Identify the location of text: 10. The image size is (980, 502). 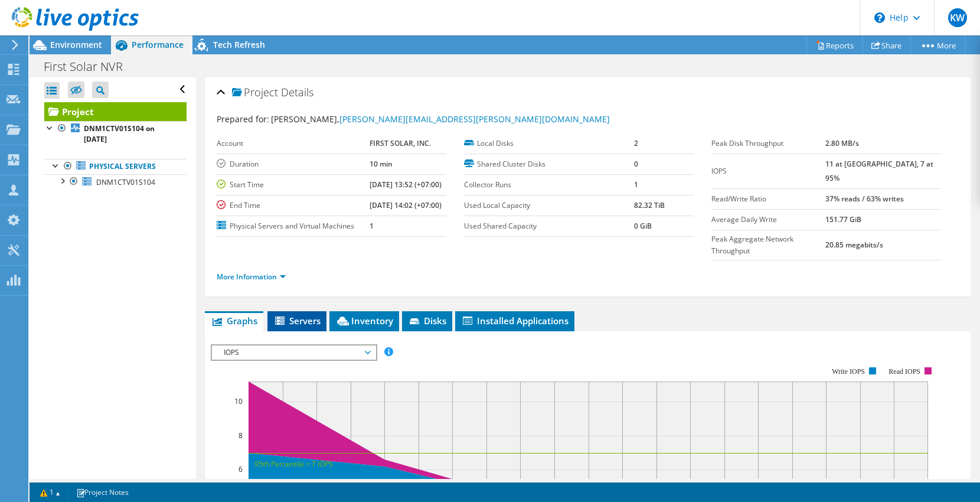
(239, 401).